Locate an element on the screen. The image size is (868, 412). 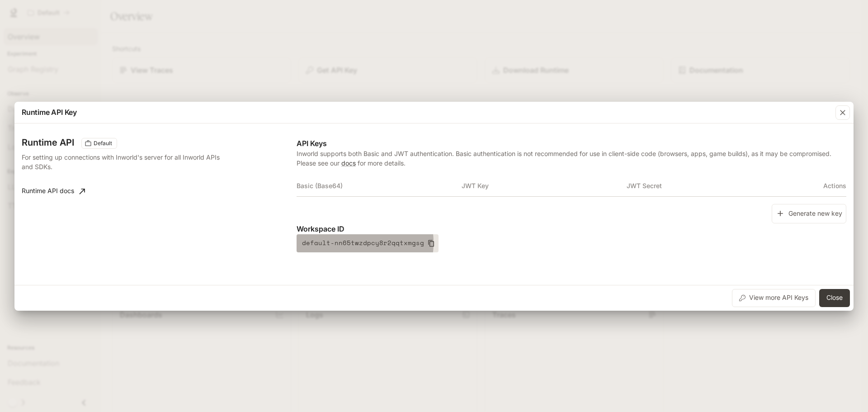
button: Close is located at coordinates (835, 299).